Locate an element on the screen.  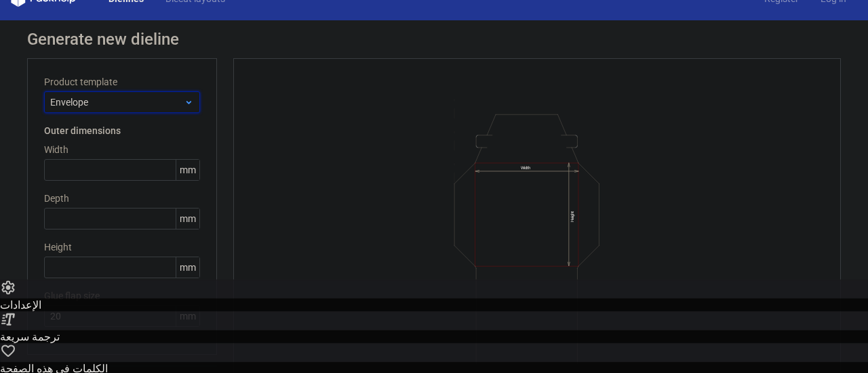
h3: Outer dimensions is located at coordinates (122, 131).